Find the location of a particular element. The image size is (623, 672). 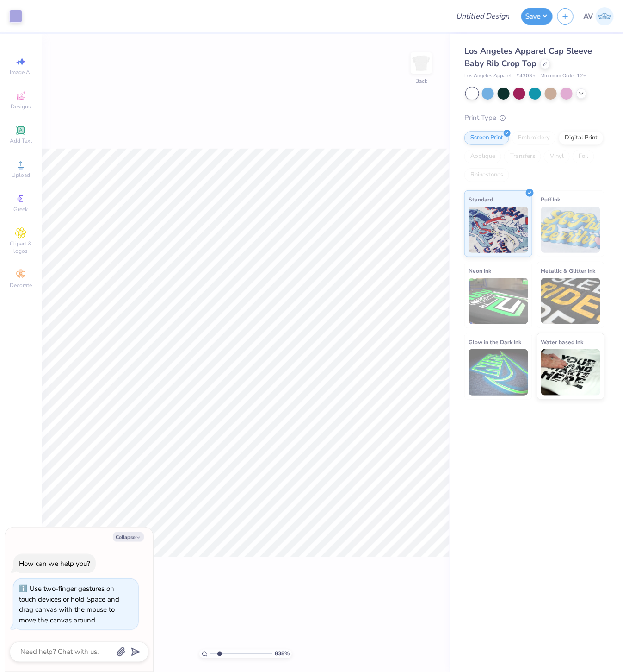

span: # 43035 is located at coordinates (526, 76).